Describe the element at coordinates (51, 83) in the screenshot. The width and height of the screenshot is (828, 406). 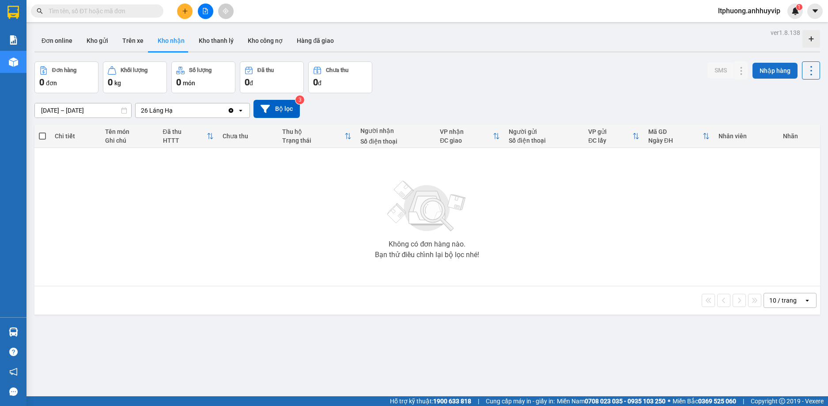
I see `span: đơn` at that location.